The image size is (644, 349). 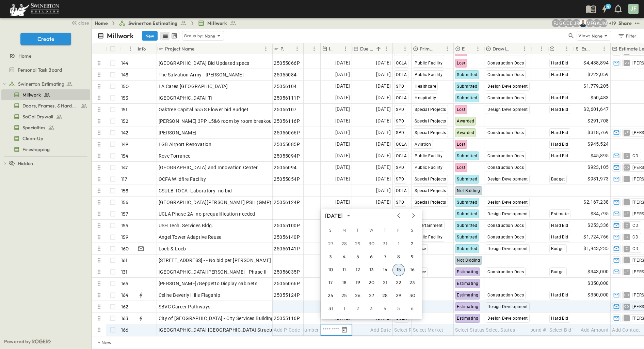 What do you see at coordinates (330, 257) in the screenshot?
I see `button: 3` at bounding box center [330, 257].